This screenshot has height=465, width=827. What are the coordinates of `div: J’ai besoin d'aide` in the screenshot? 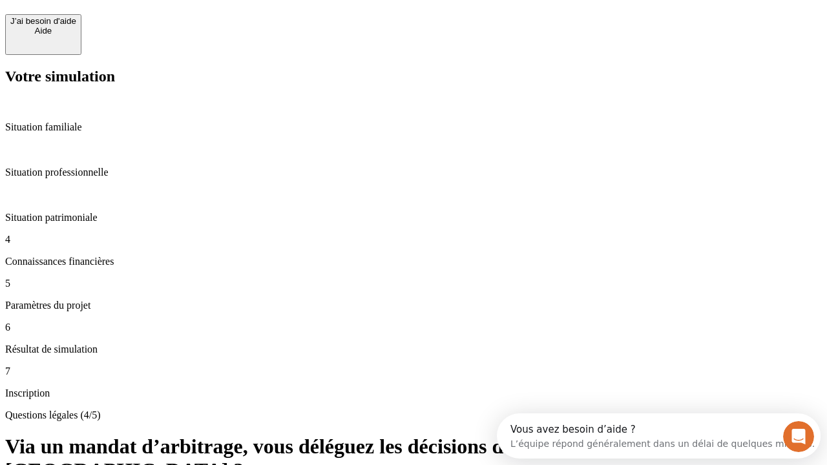 It's located at (43, 21).